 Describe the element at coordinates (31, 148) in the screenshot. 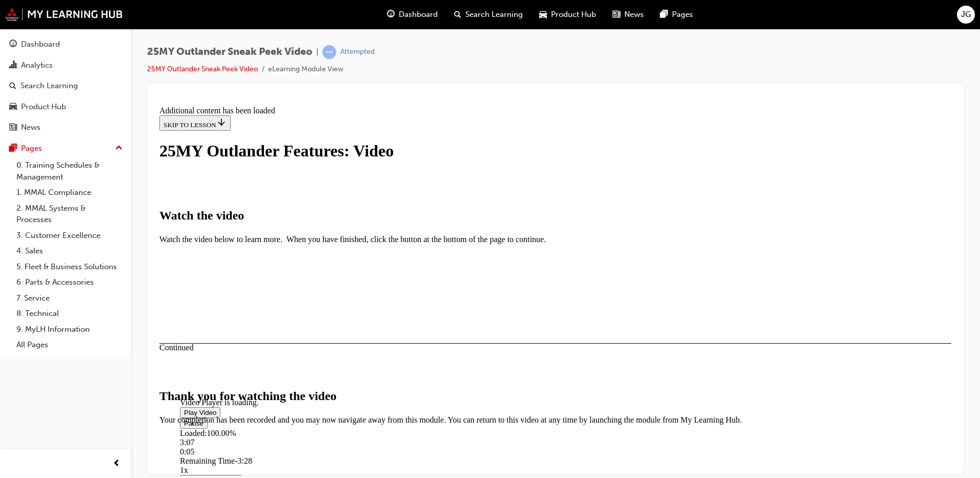

I see `div: Pages` at that location.